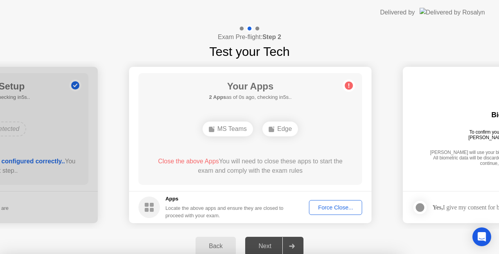 This screenshot has height=254, width=499. What do you see at coordinates (453, 12) in the screenshot?
I see `img: Delivered by Rosalyn` at bounding box center [453, 12].